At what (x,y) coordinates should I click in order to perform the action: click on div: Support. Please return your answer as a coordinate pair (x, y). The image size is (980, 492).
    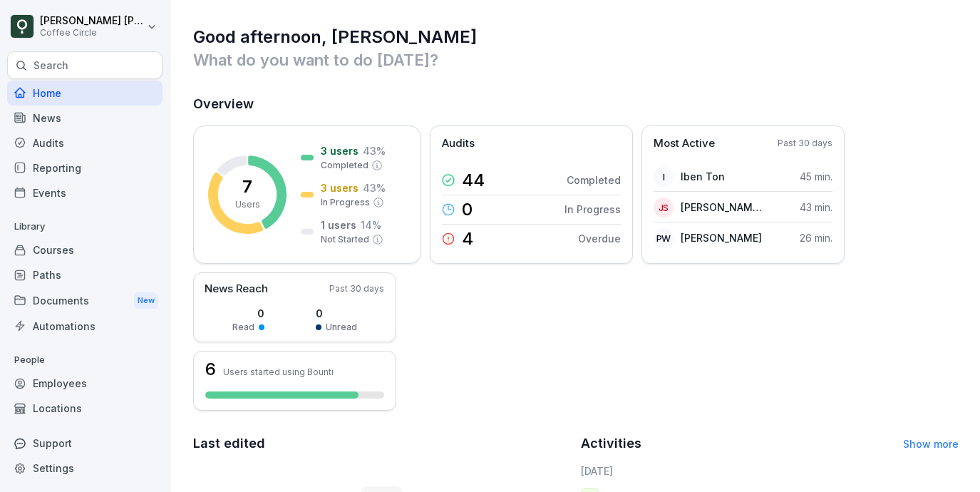
    Looking at the image, I should click on (85, 443).